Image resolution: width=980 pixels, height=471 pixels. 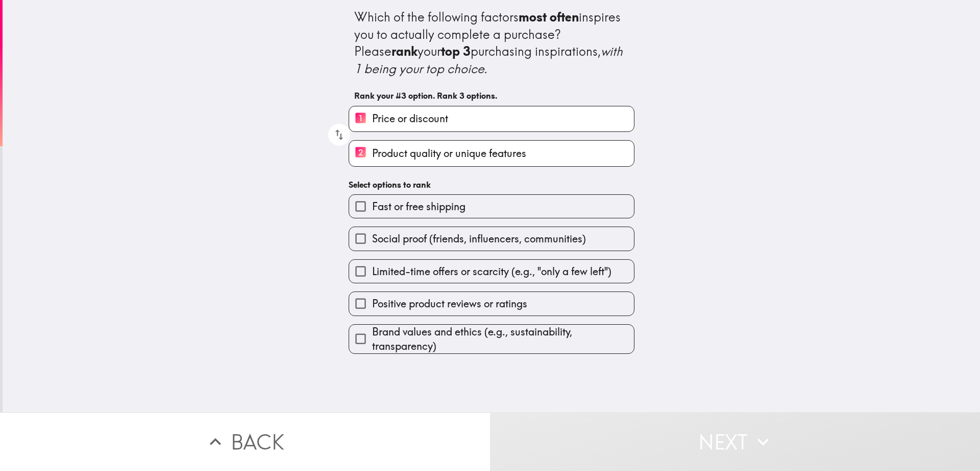 What do you see at coordinates (491, 184) in the screenshot?
I see `h6: Select options to rank` at bounding box center [491, 184].